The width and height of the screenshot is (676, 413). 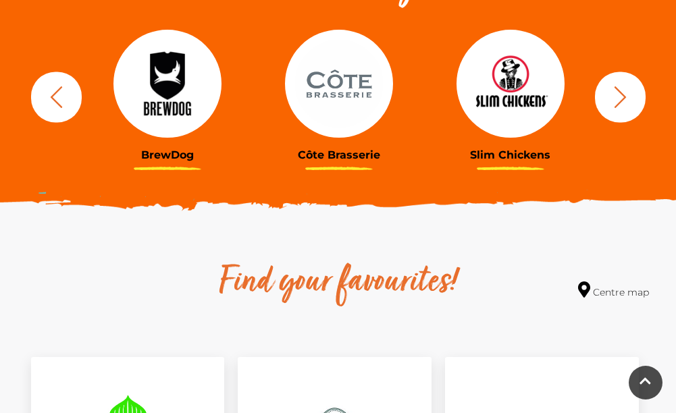 I want to click on a: BrewDog, so click(x=167, y=95).